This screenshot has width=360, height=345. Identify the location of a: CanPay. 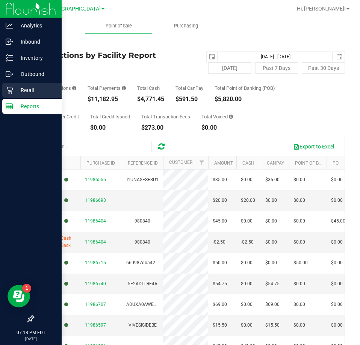
(276, 163).